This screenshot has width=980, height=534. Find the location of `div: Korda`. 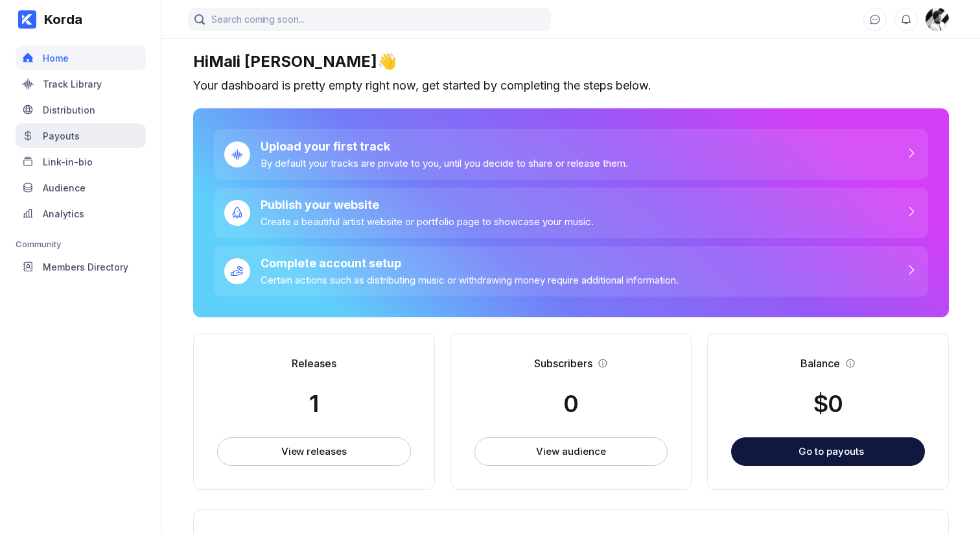

div: Korda is located at coordinates (59, 20).